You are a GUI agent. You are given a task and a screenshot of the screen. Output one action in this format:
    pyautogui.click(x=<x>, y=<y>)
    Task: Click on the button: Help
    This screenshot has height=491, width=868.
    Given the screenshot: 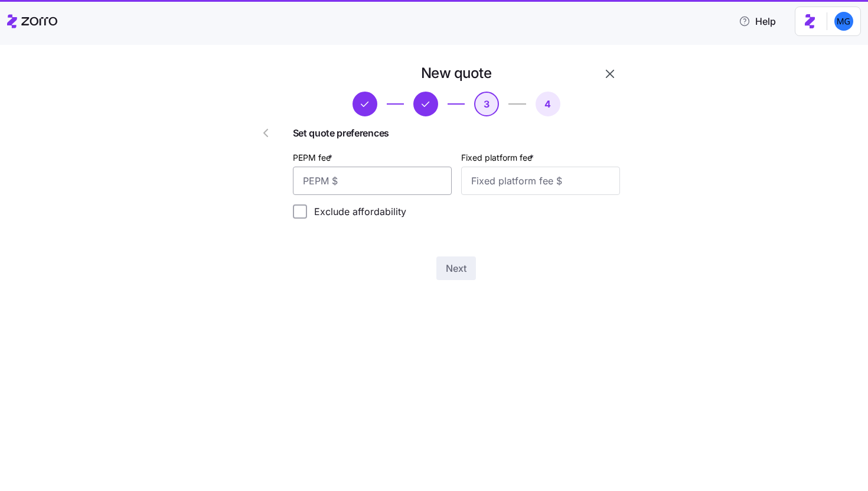 What is the action you would take?
    pyautogui.click(x=757, y=22)
    